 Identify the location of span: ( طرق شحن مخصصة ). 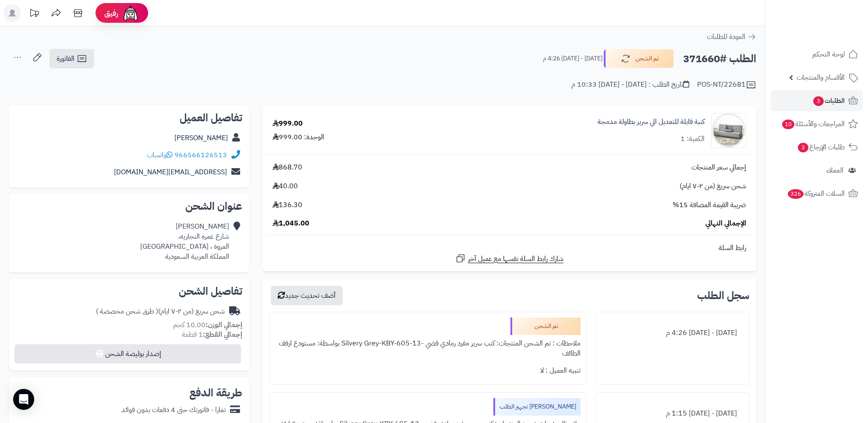
(127, 311).